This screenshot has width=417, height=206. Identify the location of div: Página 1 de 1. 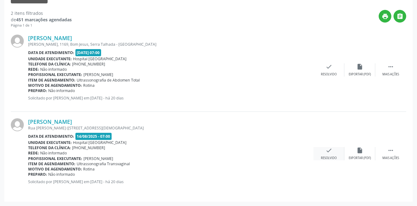
(41, 25).